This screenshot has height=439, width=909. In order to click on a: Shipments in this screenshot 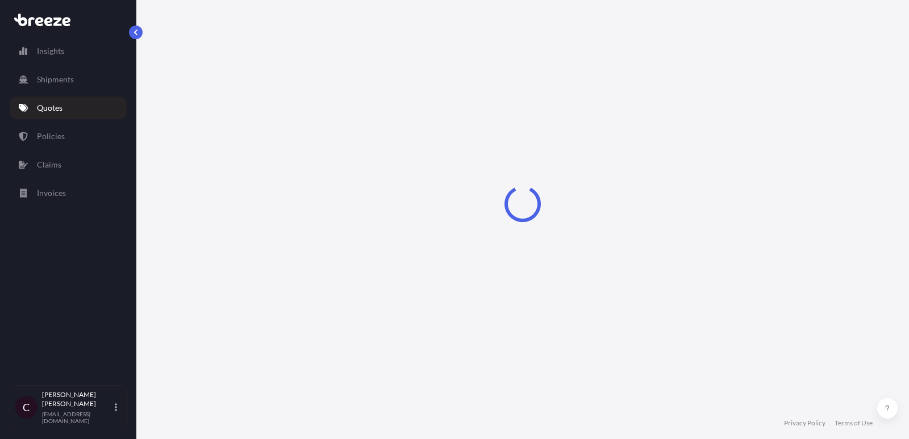, I will do `click(68, 80)`.